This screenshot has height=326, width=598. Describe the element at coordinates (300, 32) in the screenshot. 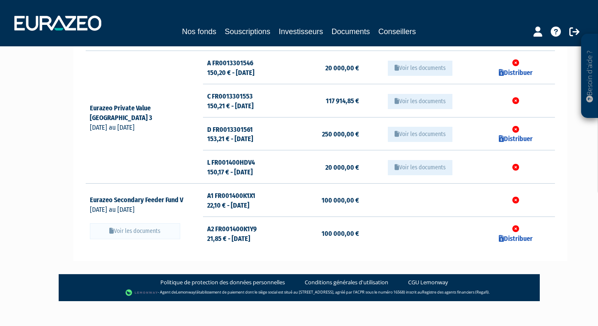

I see `a: Investisseurs` at that location.